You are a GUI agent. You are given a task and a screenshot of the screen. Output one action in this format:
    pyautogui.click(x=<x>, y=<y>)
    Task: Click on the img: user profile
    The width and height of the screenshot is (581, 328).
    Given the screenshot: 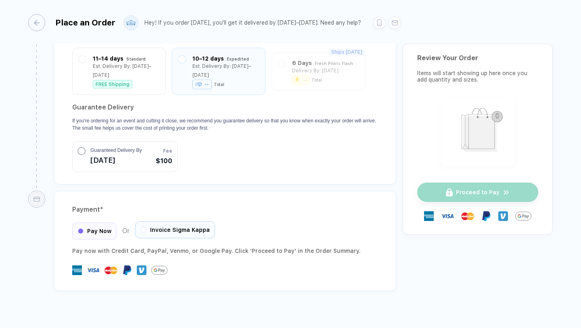 What is the action you would take?
    pyautogui.click(x=131, y=23)
    